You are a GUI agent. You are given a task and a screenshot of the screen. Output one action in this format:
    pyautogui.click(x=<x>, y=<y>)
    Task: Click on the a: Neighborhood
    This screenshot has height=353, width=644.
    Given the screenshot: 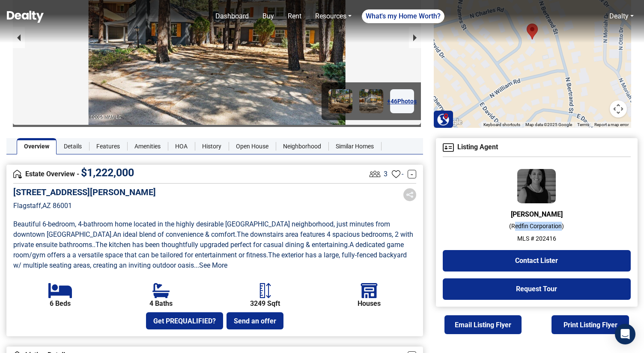 What is the action you would take?
    pyautogui.click(x=302, y=146)
    